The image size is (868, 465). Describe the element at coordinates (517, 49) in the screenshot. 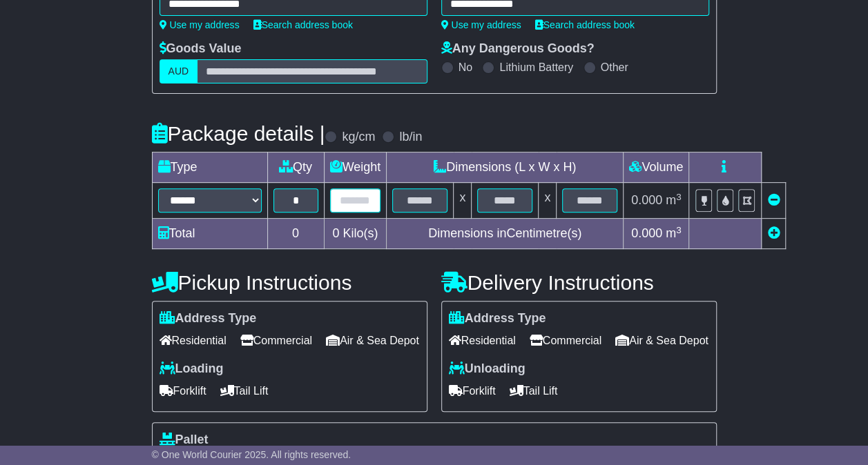

I see `label: Any Dangerous Goods?` at that location.